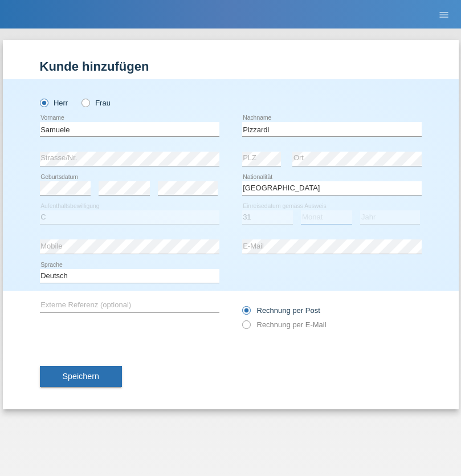 The image size is (461, 476). I want to click on input: Frau, so click(85, 102).